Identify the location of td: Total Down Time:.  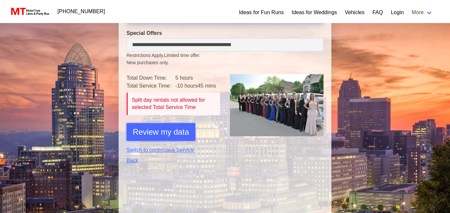
(151, 78).